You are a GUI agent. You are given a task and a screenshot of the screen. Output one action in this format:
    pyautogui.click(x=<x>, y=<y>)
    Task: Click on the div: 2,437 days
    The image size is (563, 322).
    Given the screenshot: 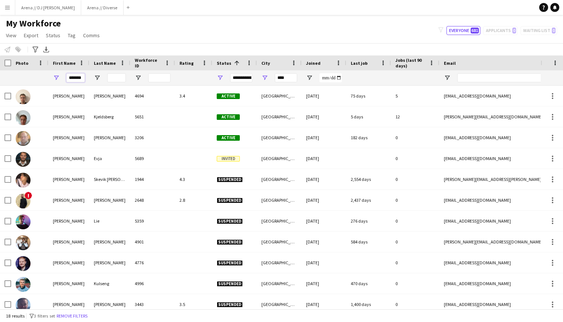 What is the action you would take?
    pyautogui.click(x=369, y=200)
    